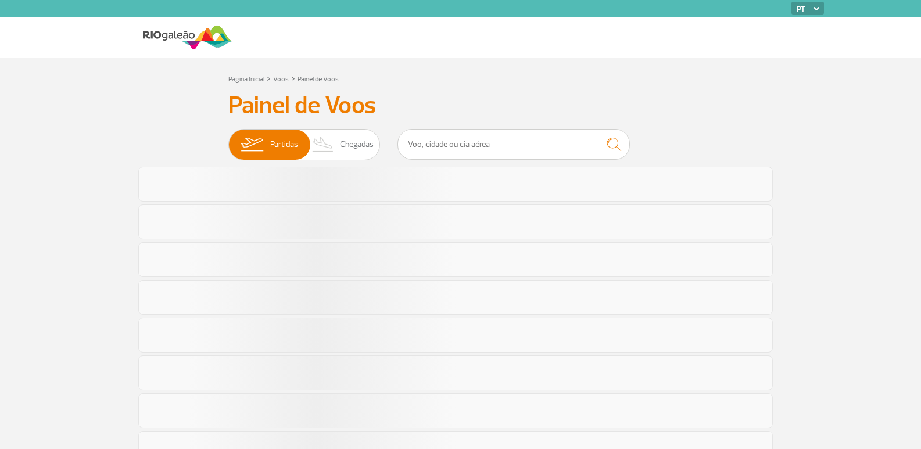 The height and width of the screenshot is (449, 921). I want to click on a: Página Inicial, so click(246, 79).